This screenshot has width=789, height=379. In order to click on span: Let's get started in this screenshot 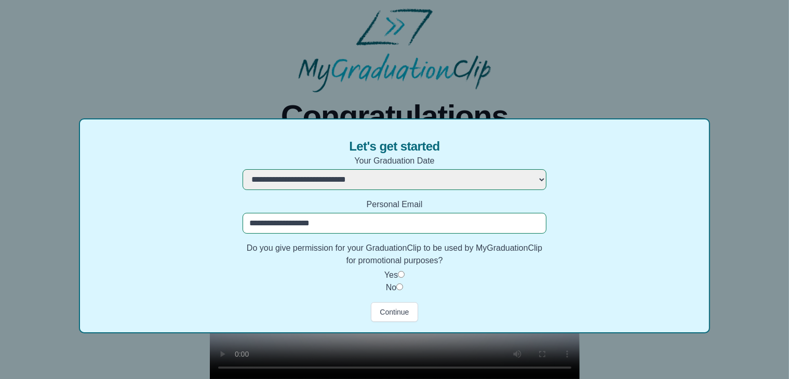, I will do `click(394, 146)`.